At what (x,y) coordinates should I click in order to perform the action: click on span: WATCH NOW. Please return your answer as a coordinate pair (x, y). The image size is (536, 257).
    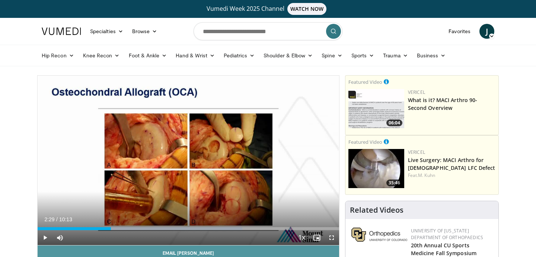
    Looking at the image, I should click on (307, 9).